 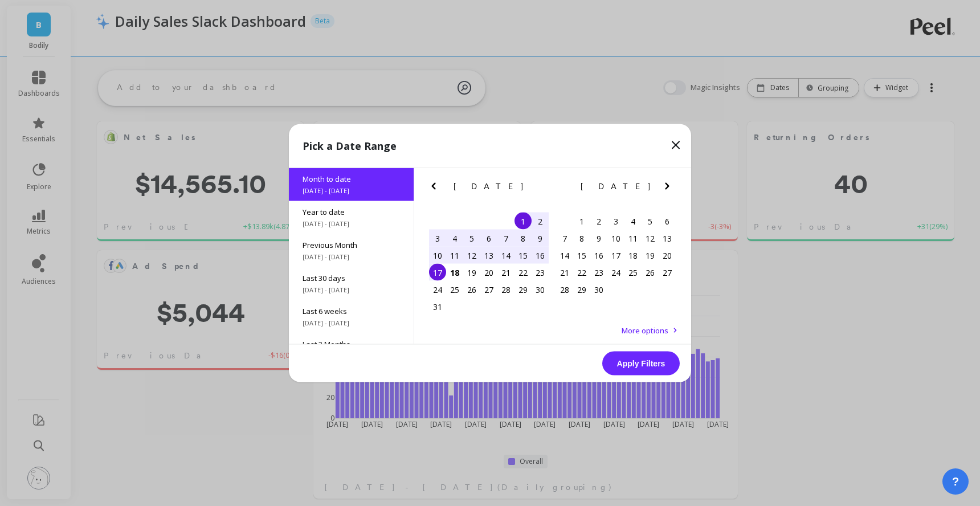 I want to click on div: Choose Friday, August 22nd, 2025, so click(x=523, y=273).